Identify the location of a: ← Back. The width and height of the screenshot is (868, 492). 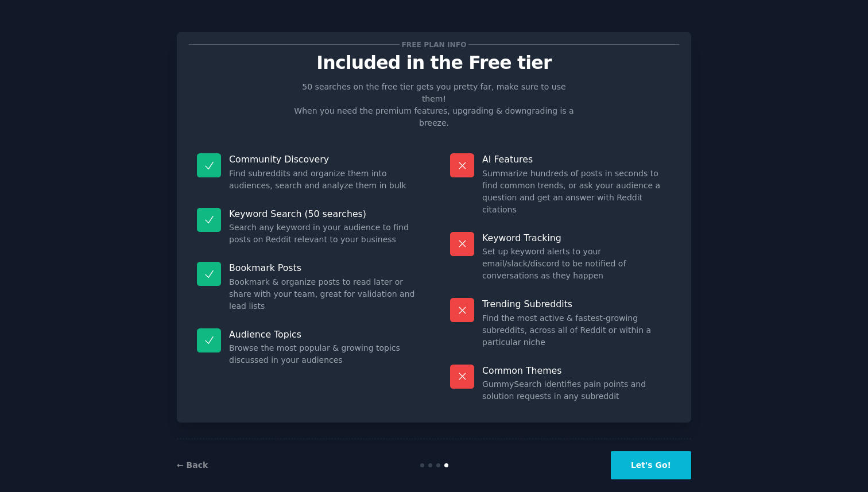
(192, 465).